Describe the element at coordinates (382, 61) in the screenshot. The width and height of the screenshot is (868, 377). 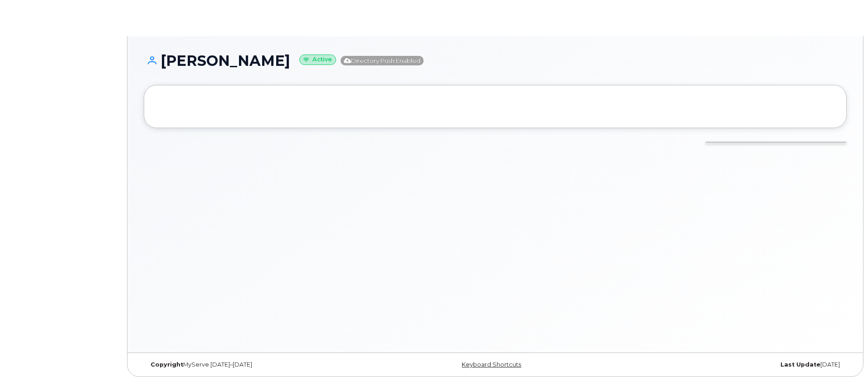
I see `span: Directory Push Enabled` at that location.